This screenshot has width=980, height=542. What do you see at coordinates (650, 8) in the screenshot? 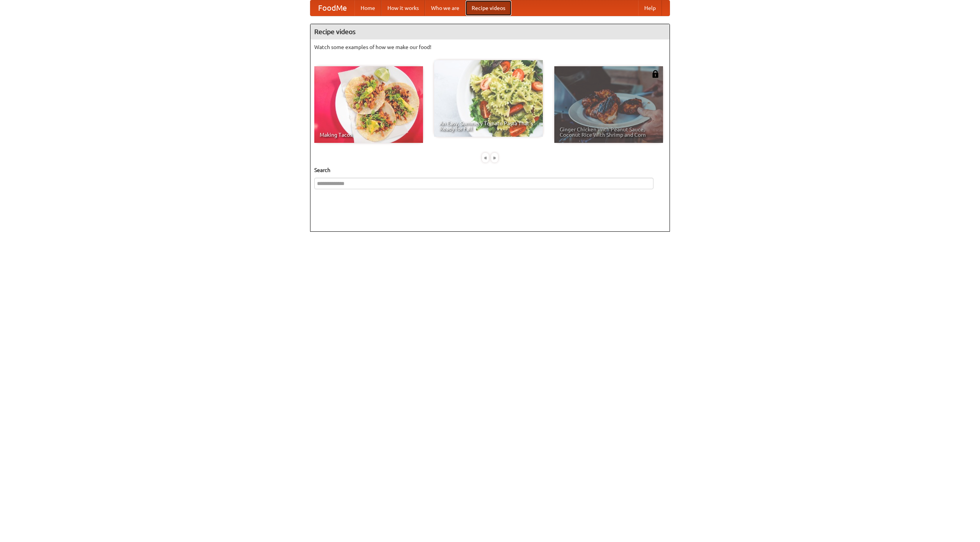
I see `a: Help` at bounding box center [650, 8].